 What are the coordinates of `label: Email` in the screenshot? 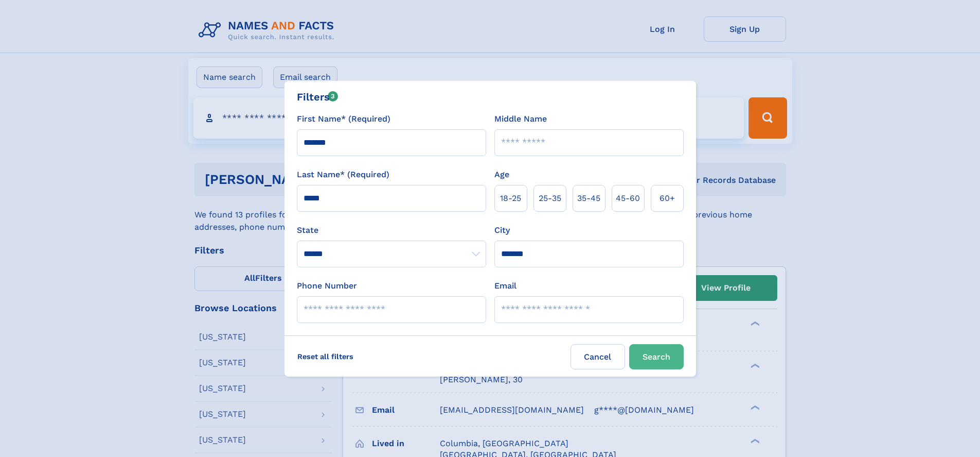 It's located at (505, 286).